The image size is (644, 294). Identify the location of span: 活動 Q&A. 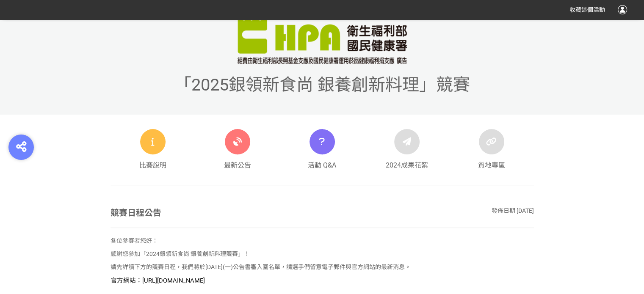
(322, 165).